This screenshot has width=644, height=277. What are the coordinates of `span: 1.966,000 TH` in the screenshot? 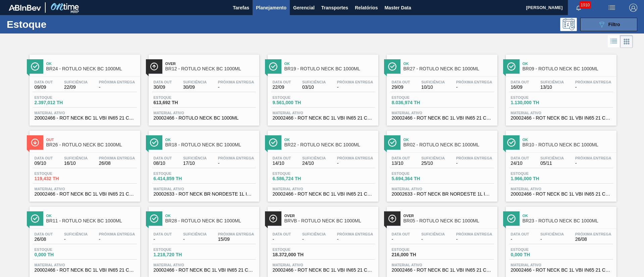 It's located at (534, 179).